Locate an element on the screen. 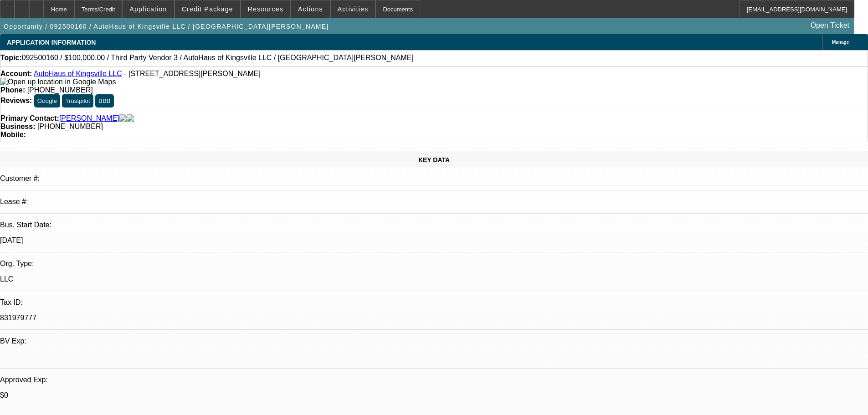 The width and height of the screenshot is (868, 415). button: Activities is located at coordinates (353, 9).